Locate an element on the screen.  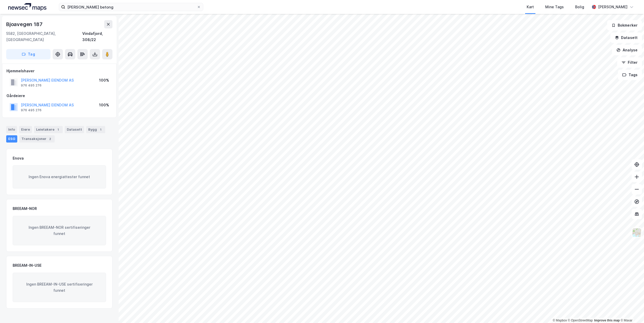
div: Vindafjord, 308/22 is located at coordinates (97, 37).